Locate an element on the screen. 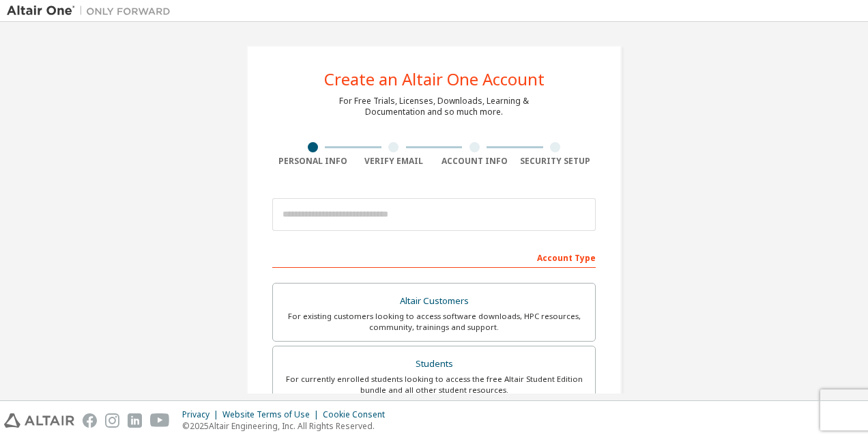 The image size is (868, 440). img: Altair One is located at coordinates (92, 11).